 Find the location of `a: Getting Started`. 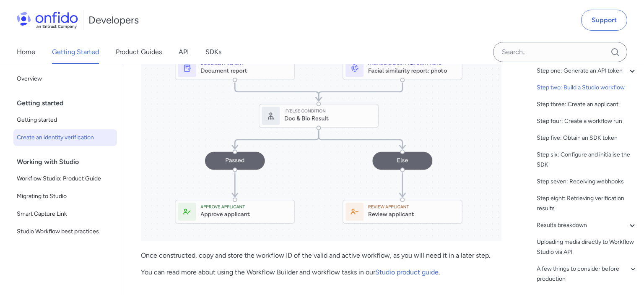

a: Getting Started is located at coordinates (76, 52).